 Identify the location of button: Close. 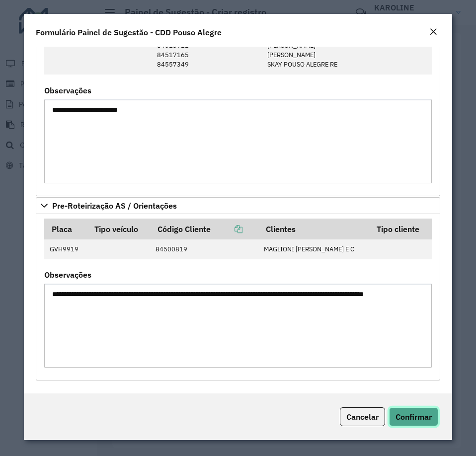
(434, 32).